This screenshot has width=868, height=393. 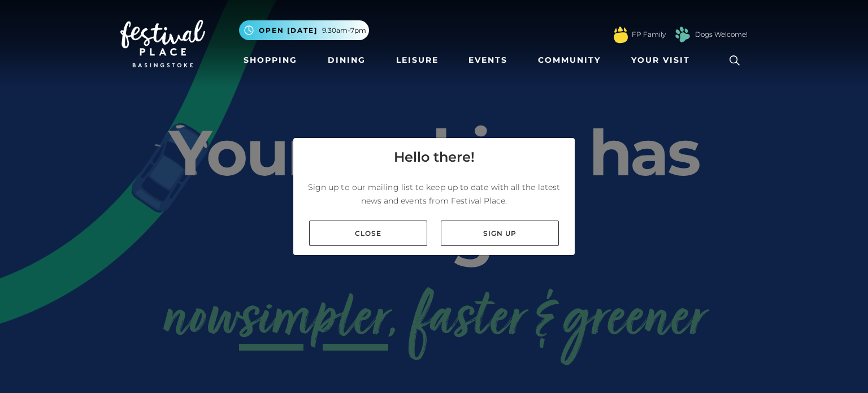 I want to click on a: Shopping, so click(x=270, y=60).